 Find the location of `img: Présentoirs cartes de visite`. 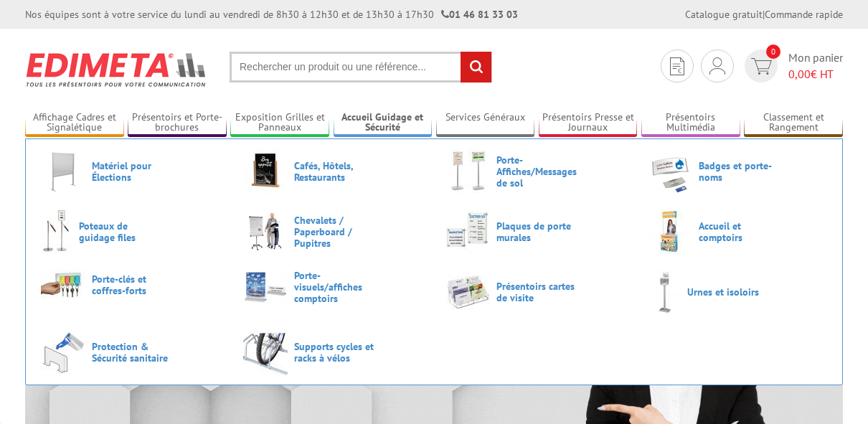

img: Présentoirs cartes de visite is located at coordinates (468, 292).